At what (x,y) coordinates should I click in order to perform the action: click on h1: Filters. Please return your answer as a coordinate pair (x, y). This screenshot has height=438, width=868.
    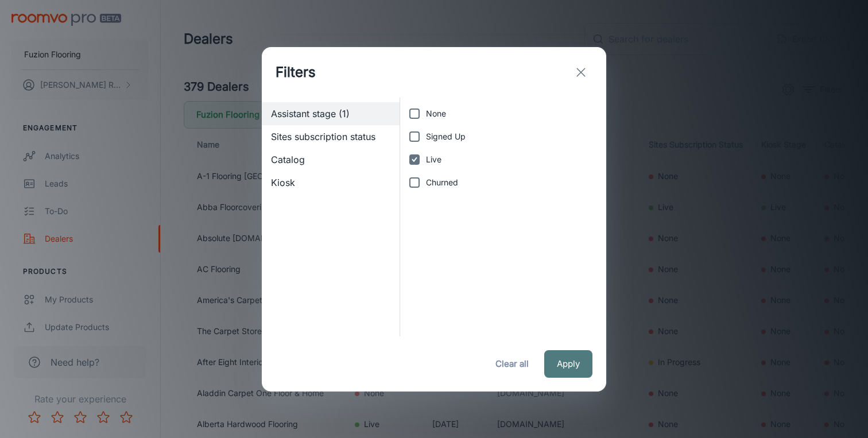
    Looking at the image, I should click on (295, 72).